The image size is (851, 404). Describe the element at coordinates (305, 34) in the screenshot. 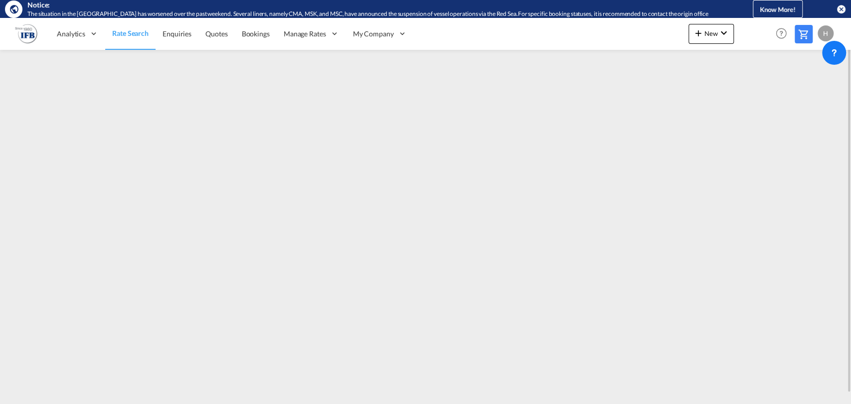

I see `span: Manage Rates` at that location.